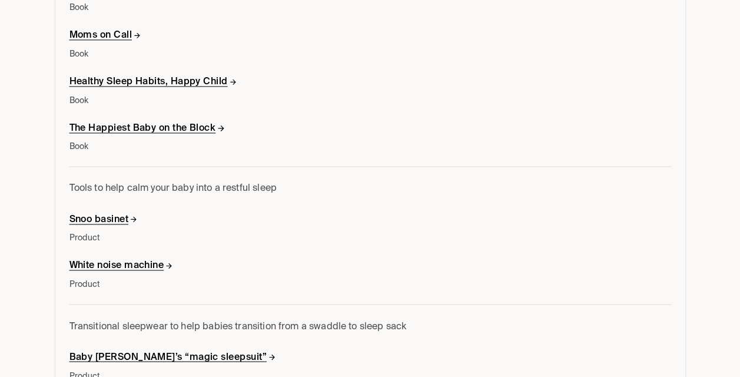 This screenshot has height=377, width=740. I want to click on p: Transitional sleepwear to help babies transition from a swaddle to sleep sack, so click(371, 326).